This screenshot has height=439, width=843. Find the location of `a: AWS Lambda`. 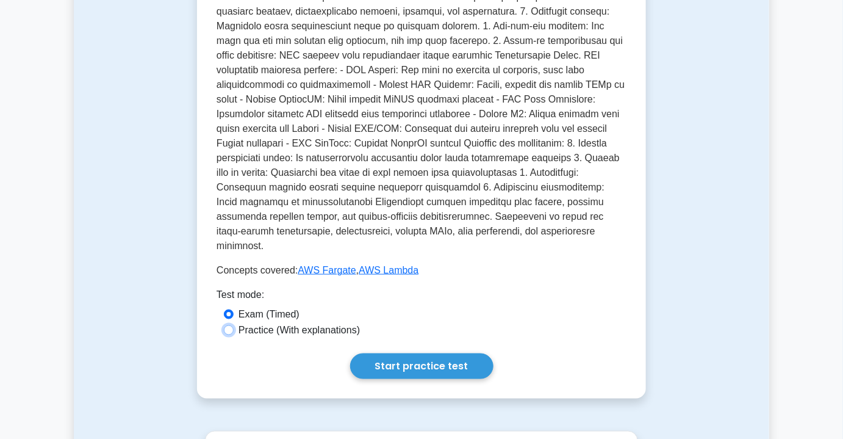

a: AWS Lambda is located at coordinates (389, 270).